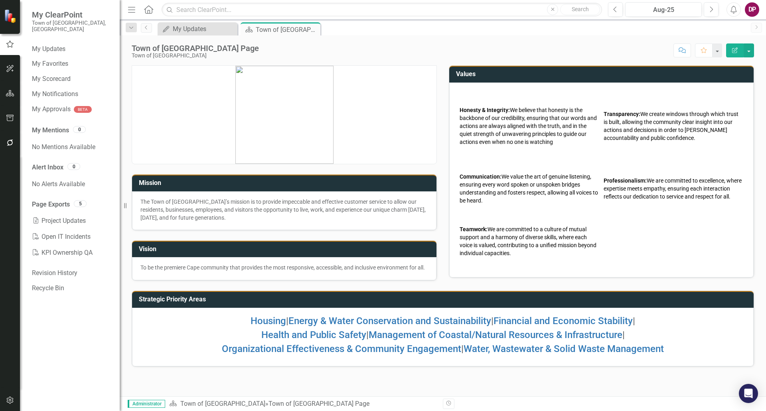 This screenshot has width=766, height=411. What do you see at coordinates (51, 109) in the screenshot?
I see `a: My Approvals` at bounding box center [51, 109].